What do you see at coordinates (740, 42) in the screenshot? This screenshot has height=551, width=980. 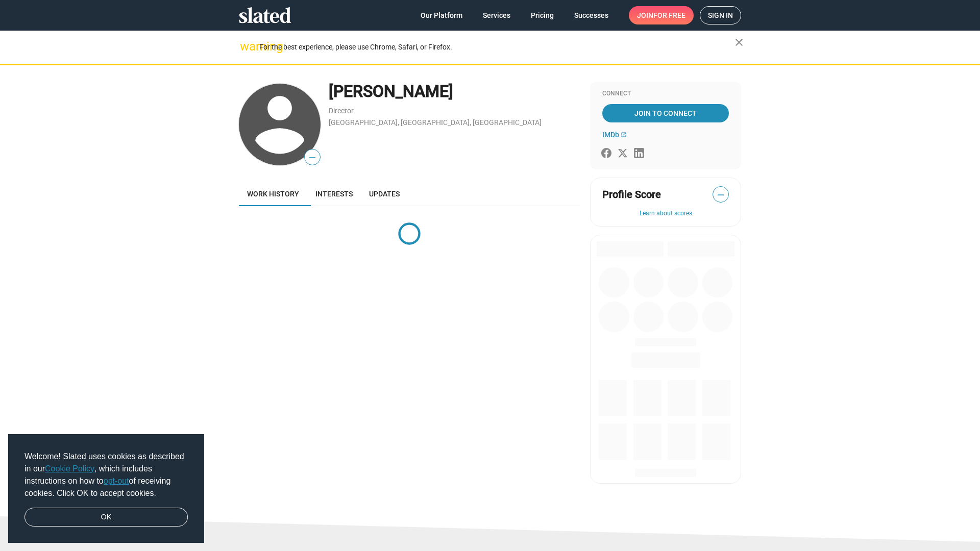 I see `mat-icon: close` at bounding box center [740, 42].